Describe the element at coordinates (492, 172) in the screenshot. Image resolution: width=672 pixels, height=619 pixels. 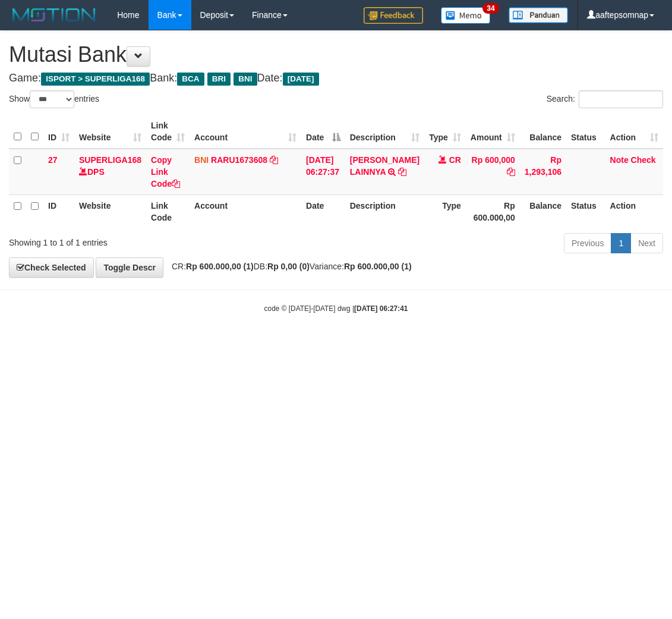
I see `td: Rp 600,000` at that location.